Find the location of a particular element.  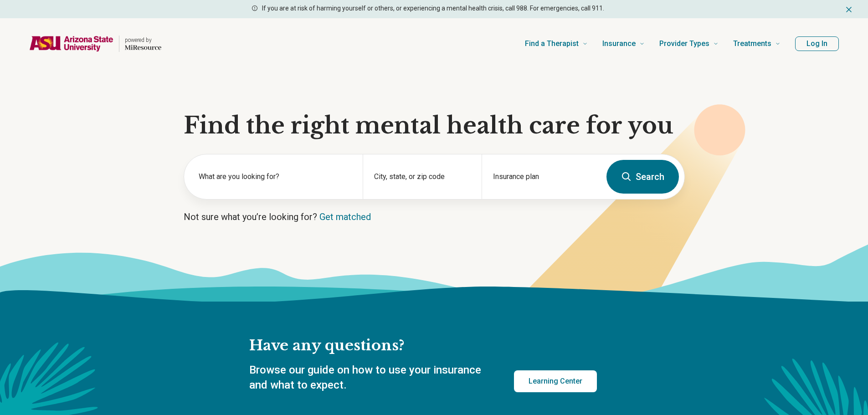

span: Provider Types is located at coordinates (684, 44).